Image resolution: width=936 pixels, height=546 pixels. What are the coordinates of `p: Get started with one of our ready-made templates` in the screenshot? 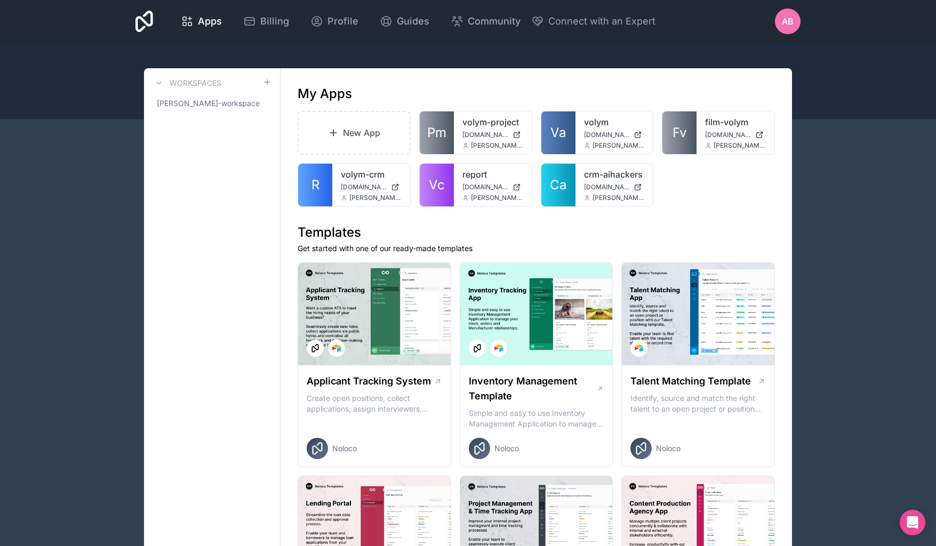 It's located at (536, 249).